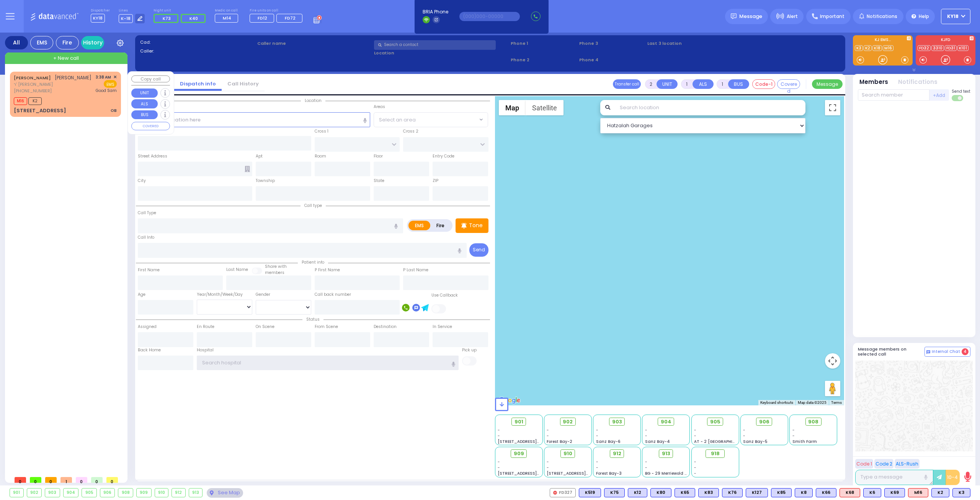 This screenshot has height=500, width=980. Describe the element at coordinates (435, 45) in the screenshot. I see `input: Search a contact` at that location.